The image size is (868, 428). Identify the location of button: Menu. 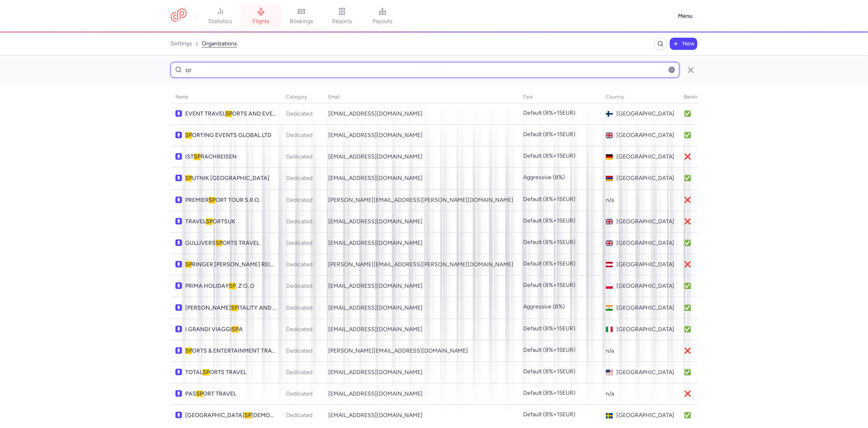
(685, 16).